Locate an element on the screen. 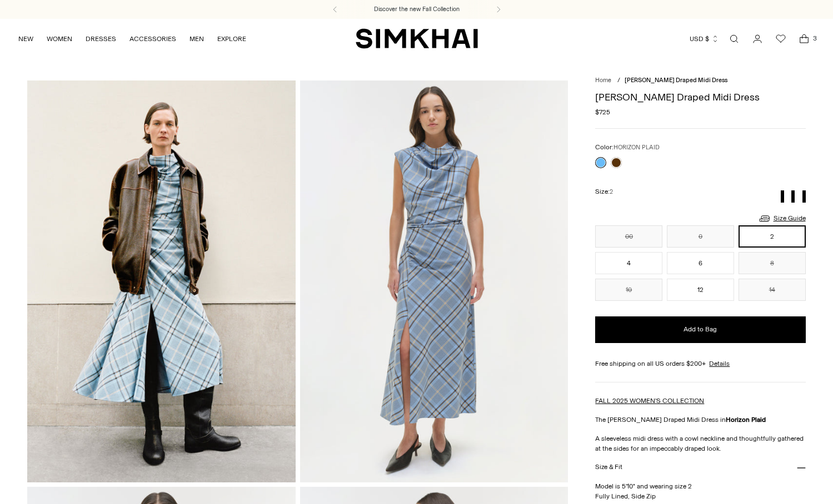 Image resolution: width=833 pixels, height=504 pixels. a: NEW is located at coordinates (25, 39).